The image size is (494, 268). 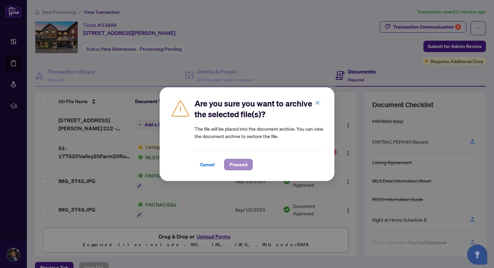 What do you see at coordinates (207, 165) in the screenshot?
I see `button: Cancel` at bounding box center [207, 165].